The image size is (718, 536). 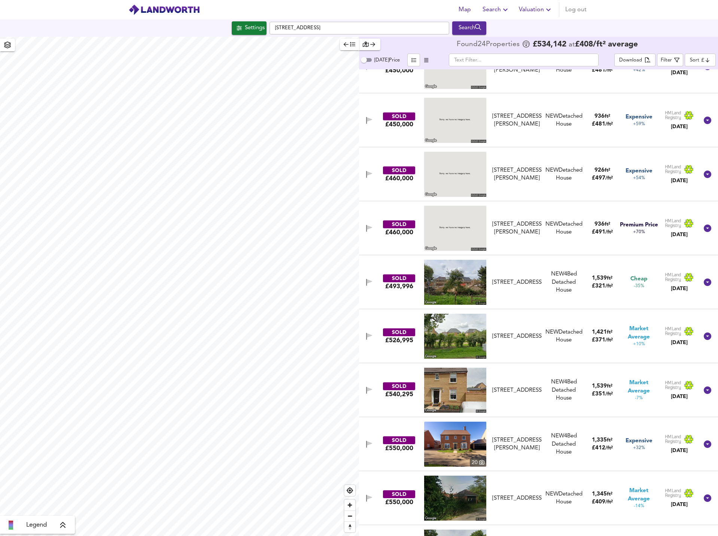 I want to click on div: 20, so click(x=478, y=462).